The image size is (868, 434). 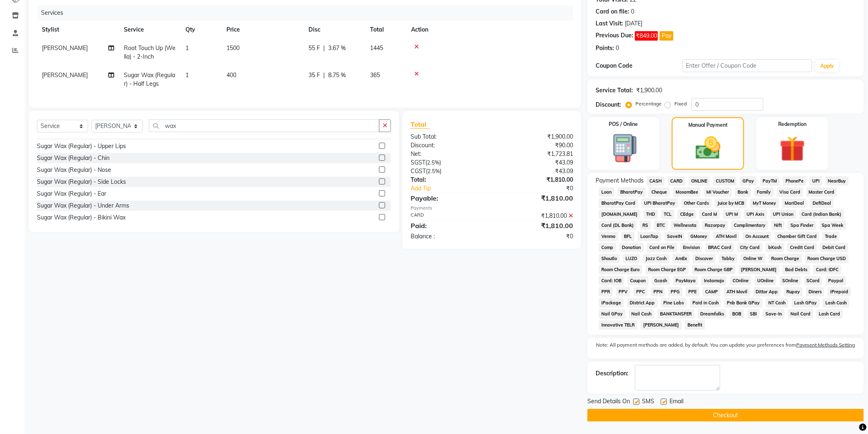 I want to click on span: Spa Week, so click(x=833, y=225).